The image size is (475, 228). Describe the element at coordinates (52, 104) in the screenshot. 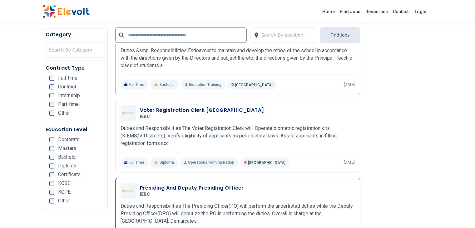

I see `input: Part-time` at that location.